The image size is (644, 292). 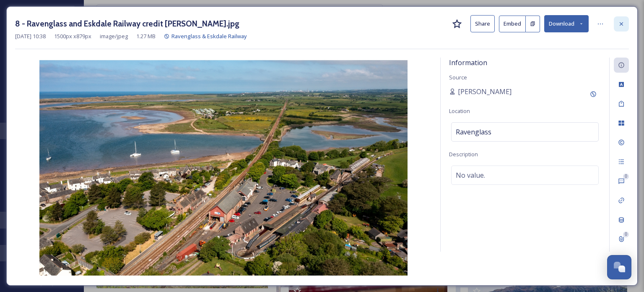 What do you see at coordinates (482, 23) in the screenshot?
I see `button: Share` at bounding box center [482, 23].